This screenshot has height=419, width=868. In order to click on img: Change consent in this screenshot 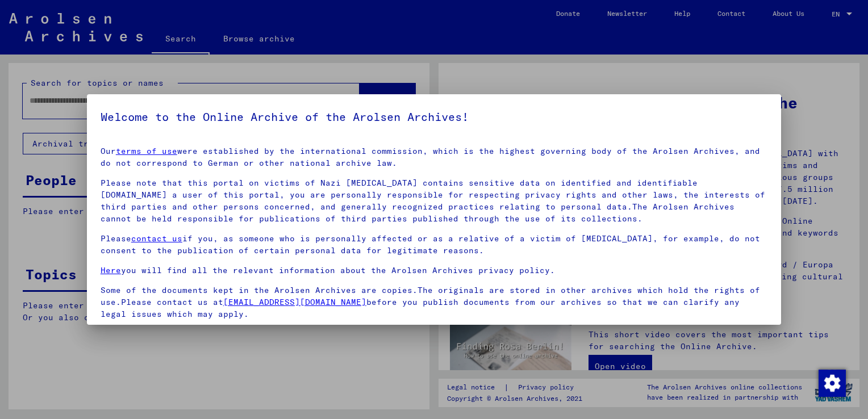, I will do `click(832, 383)`.